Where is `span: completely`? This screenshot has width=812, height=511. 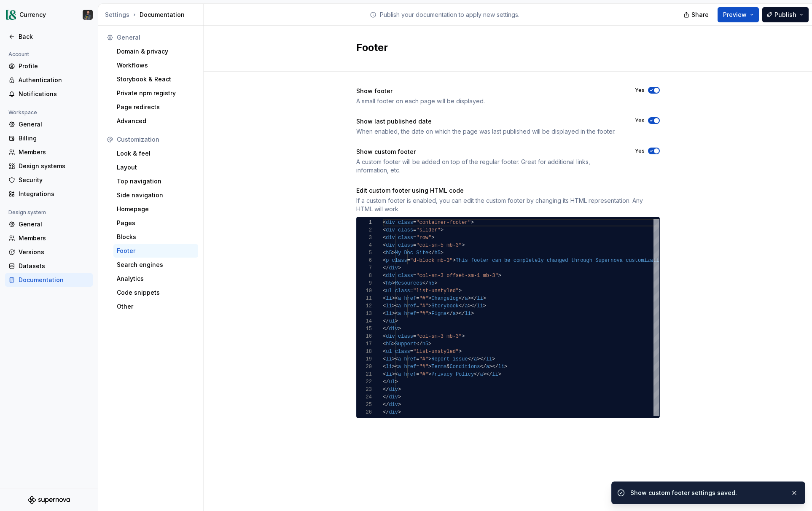 span: completely is located at coordinates (529, 261).